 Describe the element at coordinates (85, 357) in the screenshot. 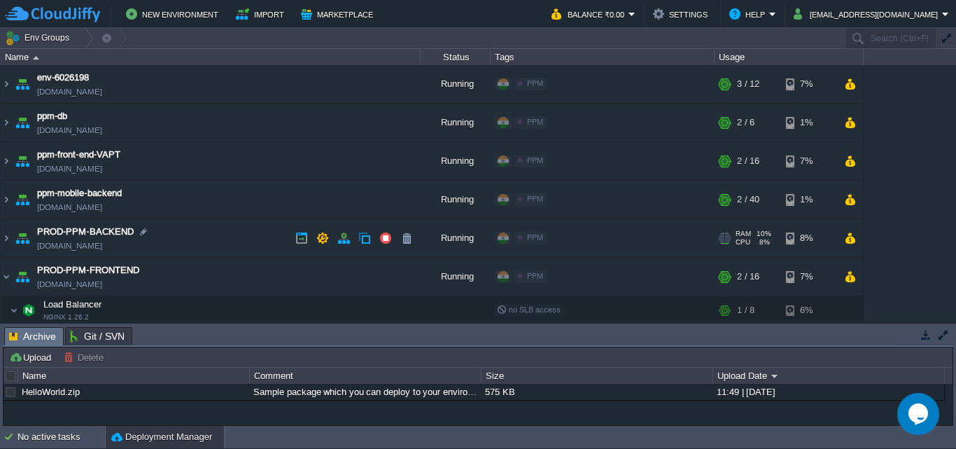

I see `button: Delete` at that location.